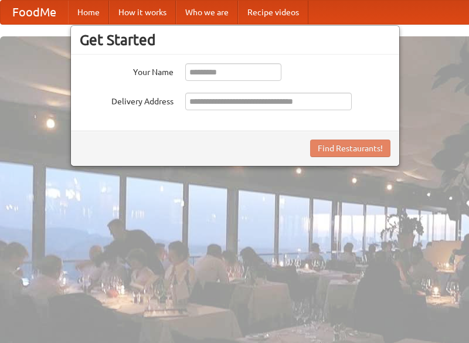 The height and width of the screenshot is (343, 469). What do you see at coordinates (207, 12) in the screenshot?
I see `a: Who we are` at bounding box center [207, 12].